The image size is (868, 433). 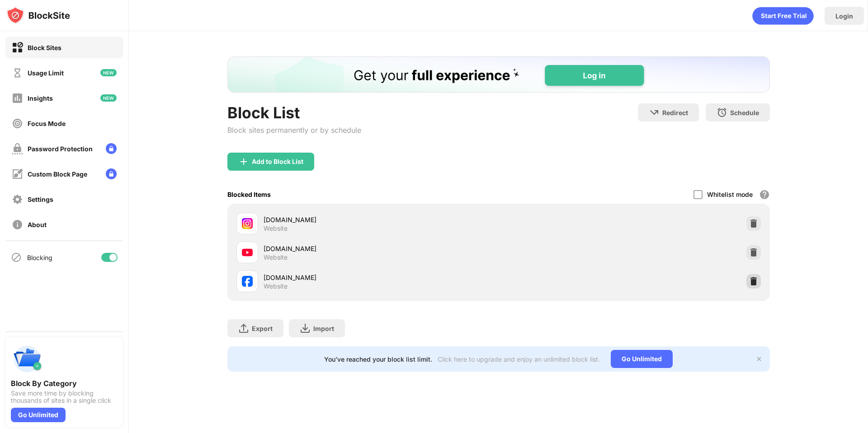 I want to click on img: settings-off.svg, so click(x=17, y=199).